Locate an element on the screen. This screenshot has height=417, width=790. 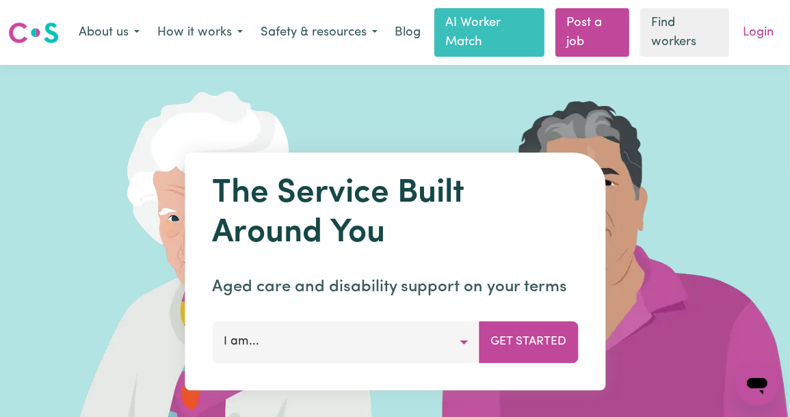
a: Post a job is located at coordinates (593, 32).